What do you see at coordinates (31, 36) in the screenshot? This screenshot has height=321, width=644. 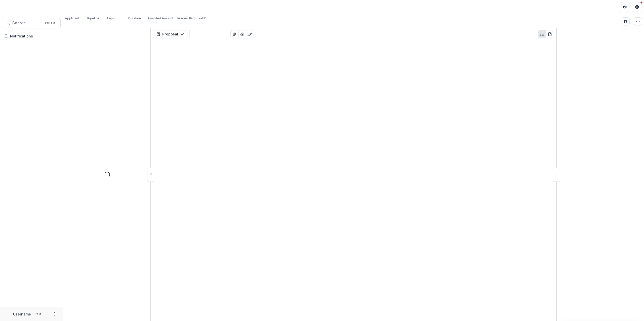 I see `button: Notifications` at bounding box center [31, 36].